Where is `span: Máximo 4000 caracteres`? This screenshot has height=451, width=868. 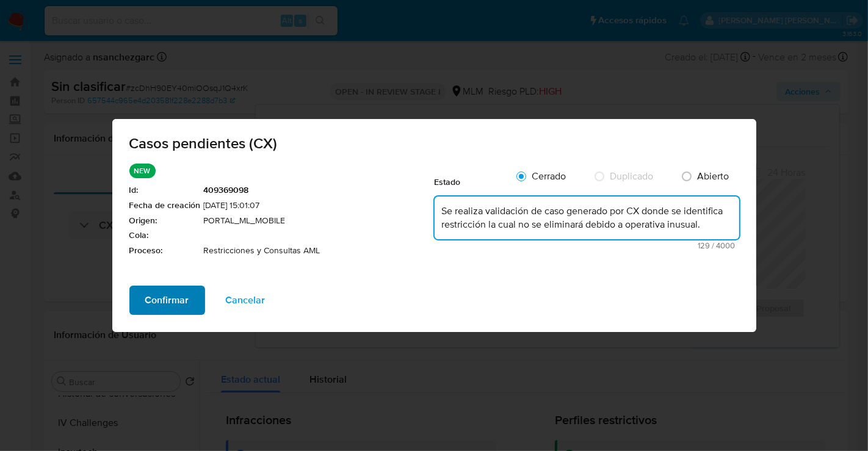
span: Máximo 4000 caracteres is located at coordinates (587, 245).